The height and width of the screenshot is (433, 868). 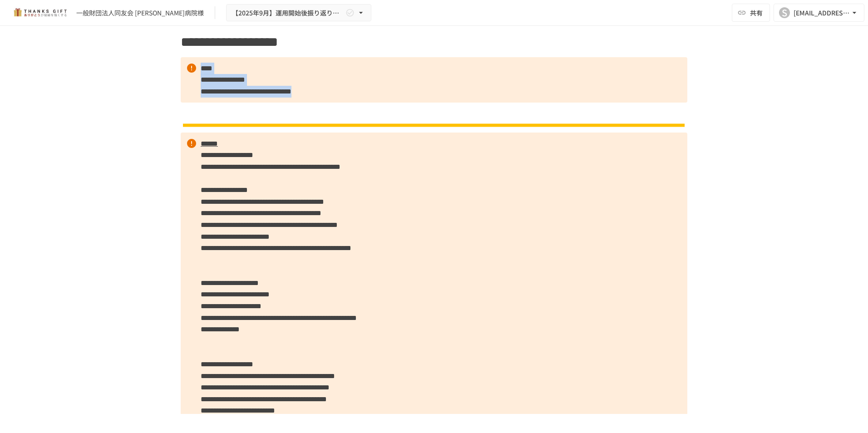 I want to click on span: 共有, so click(x=757, y=12).